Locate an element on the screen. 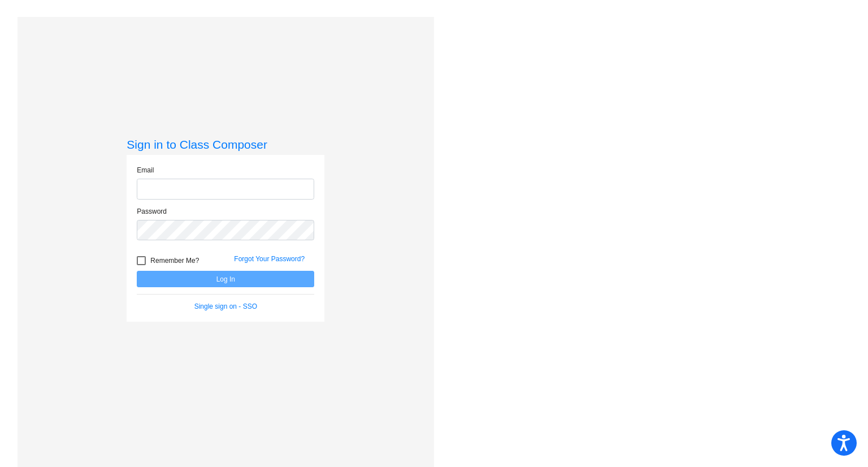 This screenshot has width=868, height=467. a: Single sign on - SSO is located at coordinates (226, 306).